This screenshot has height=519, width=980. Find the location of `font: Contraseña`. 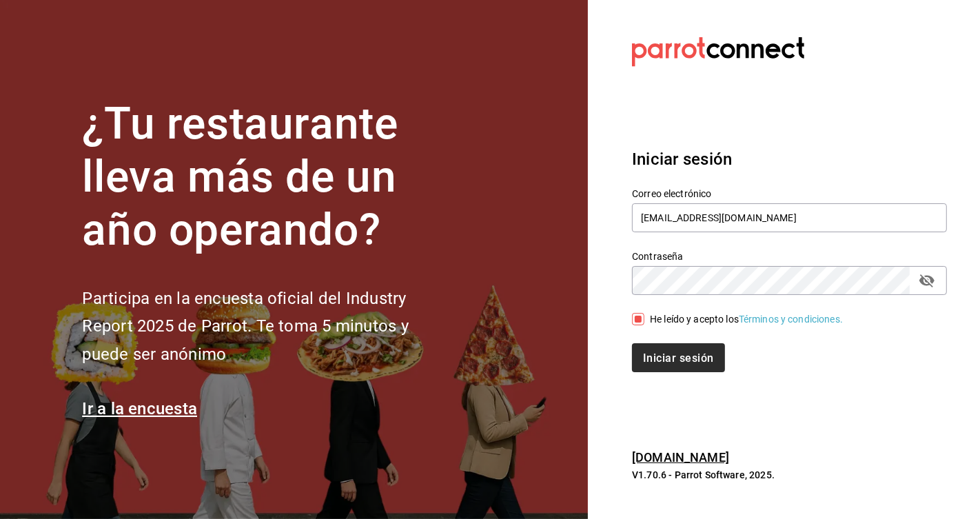

font: Contraseña is located at coordinates (658, 257).